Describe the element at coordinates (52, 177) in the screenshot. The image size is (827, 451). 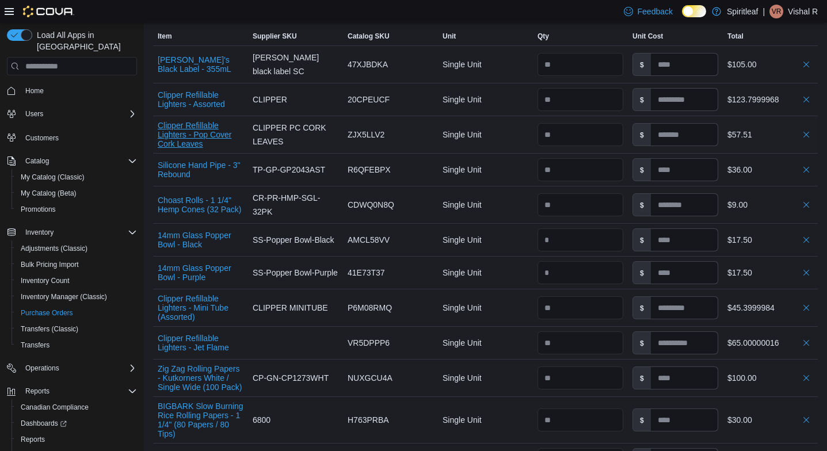
I see `a: My Catalog (Classic)` at that location.